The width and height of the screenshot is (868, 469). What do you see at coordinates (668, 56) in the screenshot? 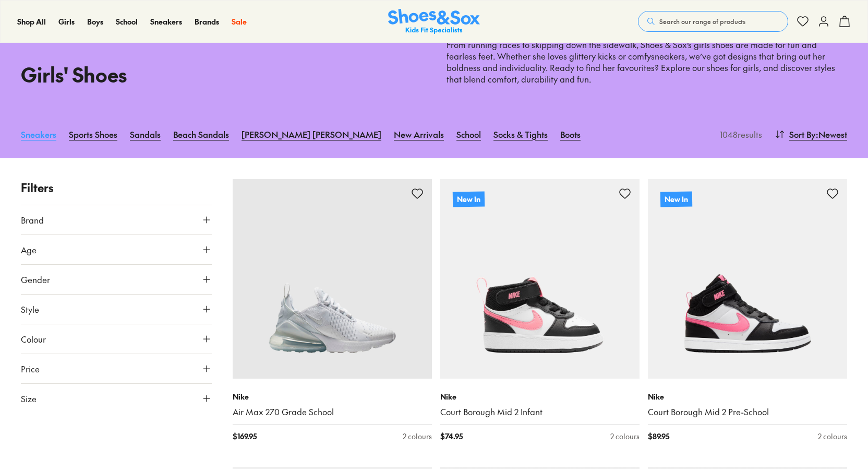
I see `a: sneakers` at bounding box center [668, 56].